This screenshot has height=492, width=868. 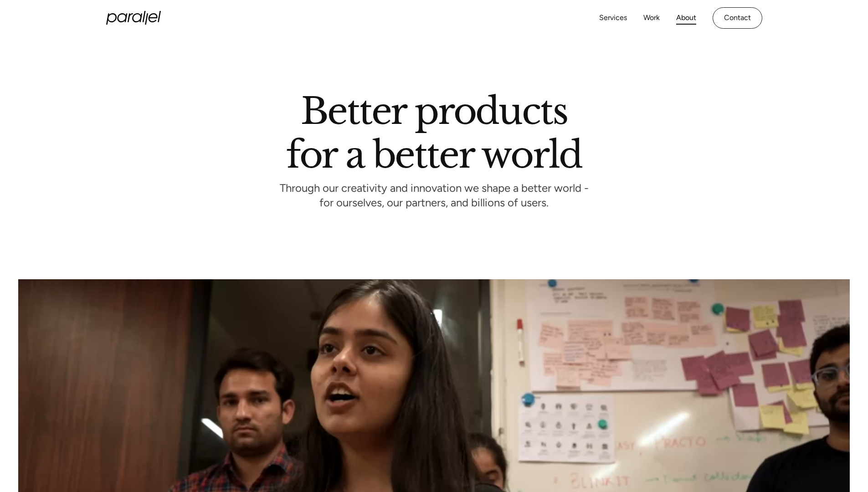 I want to click on h1: Better products for a better world, so click(x=434, y=133).